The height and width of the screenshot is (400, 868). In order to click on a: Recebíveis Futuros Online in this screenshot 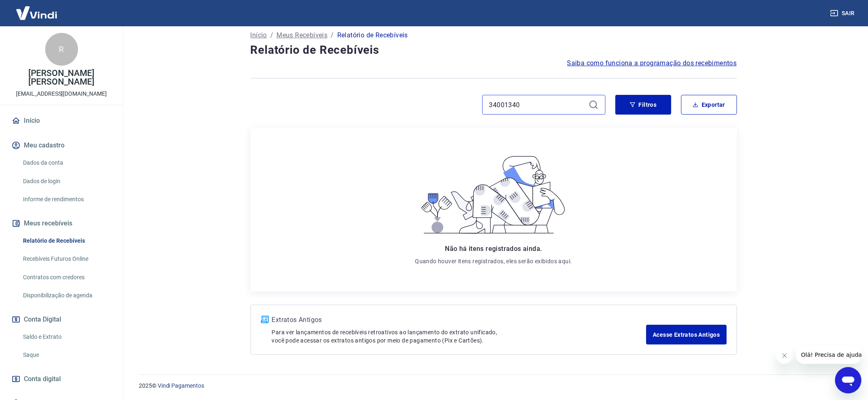, I will do `click(66, 258)`.